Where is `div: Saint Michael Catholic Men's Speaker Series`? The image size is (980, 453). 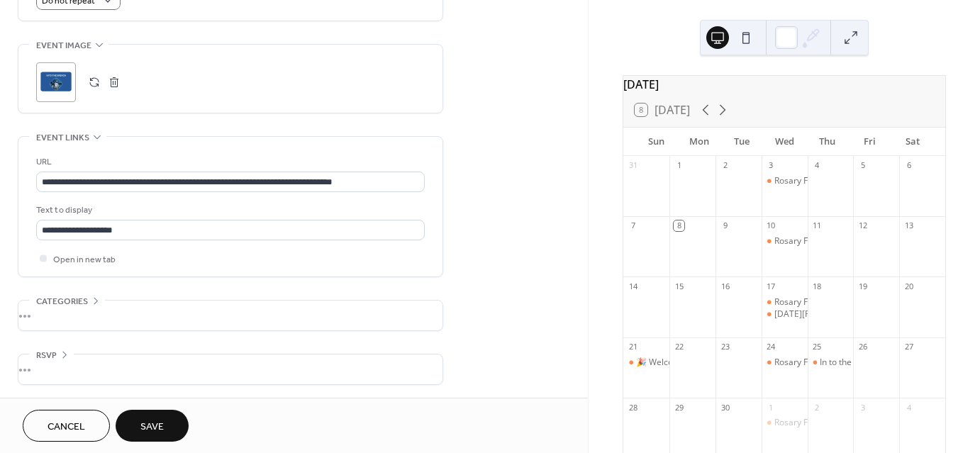
div: Saint Michael Catholic Men's Speaker Series is located at coordinates (784, 314).